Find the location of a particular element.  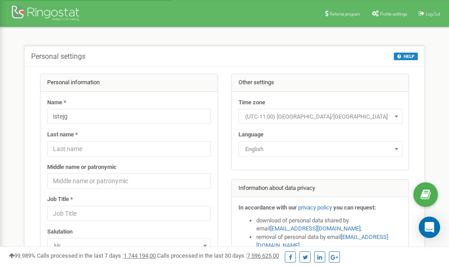

label: Salutation is located at coordinates (60, 232).